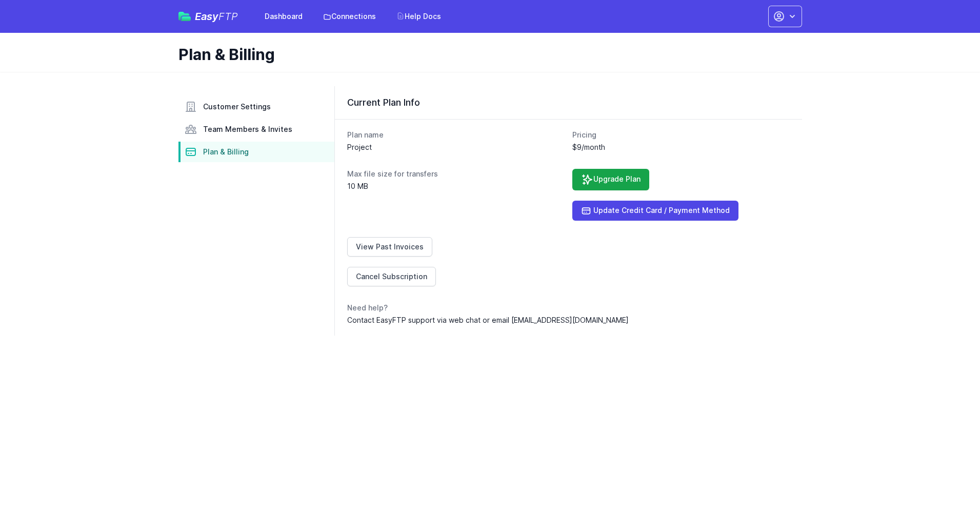 The image size is (980, 507). What do you see at coordinates (456, 147) in the screenshot?
I see `dd: Project` at bounding box center [456, 147].